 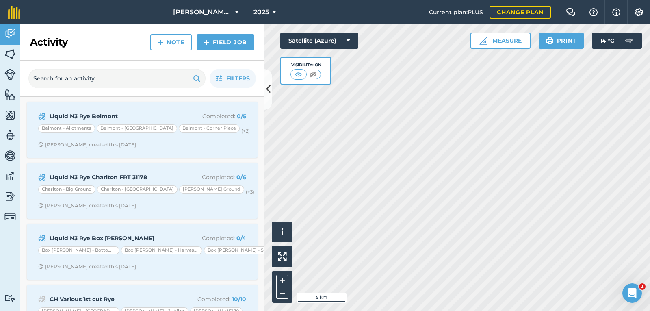 What do you see at coordinates (319, 41) in the screenshot?
I see `button: Satellite (Azure)` at bounding box center [319, 41].